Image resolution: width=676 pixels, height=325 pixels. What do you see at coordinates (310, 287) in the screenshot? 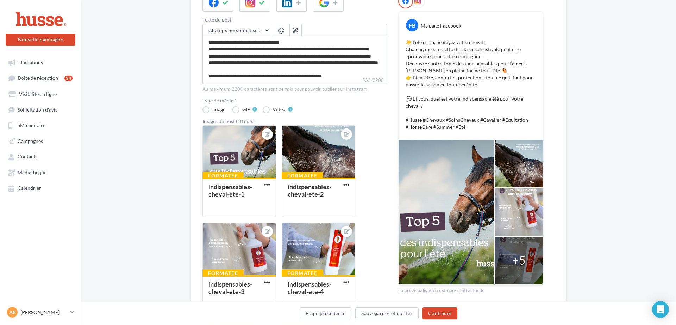
I see `div: indispensables-cheval-ete-4` at bounding box center [310, 287].